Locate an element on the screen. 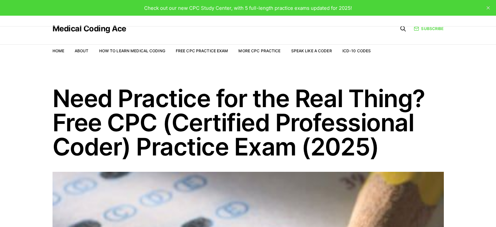 This screenshot has width=496, height=227. button: close is located at coordinates (488, 8).